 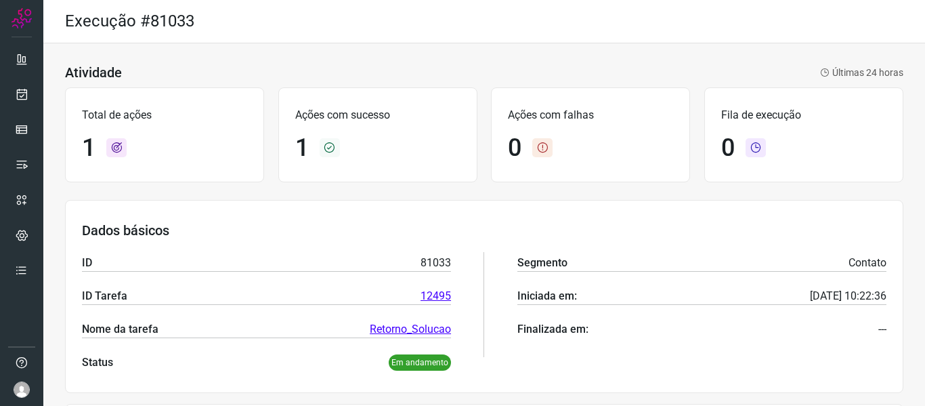 I want to click on p: Total de ações, so click(x=165, y=115).